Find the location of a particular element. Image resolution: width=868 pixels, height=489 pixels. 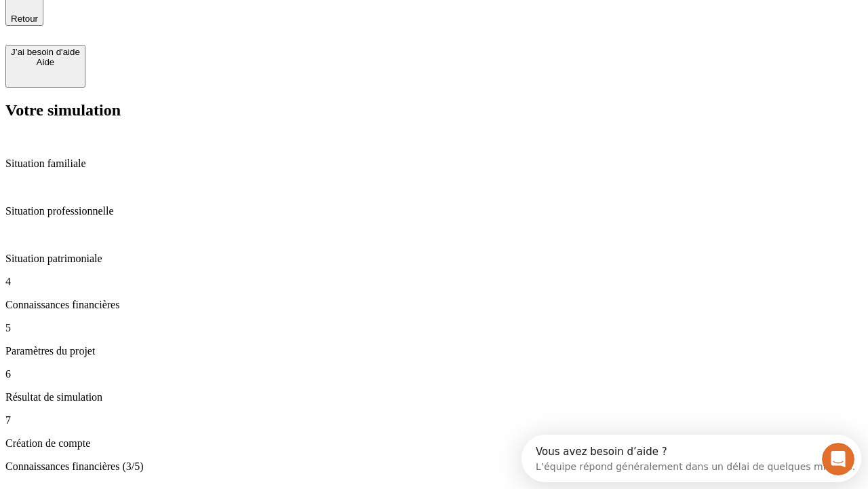

p: 6 is located at coordinates (434, 374).